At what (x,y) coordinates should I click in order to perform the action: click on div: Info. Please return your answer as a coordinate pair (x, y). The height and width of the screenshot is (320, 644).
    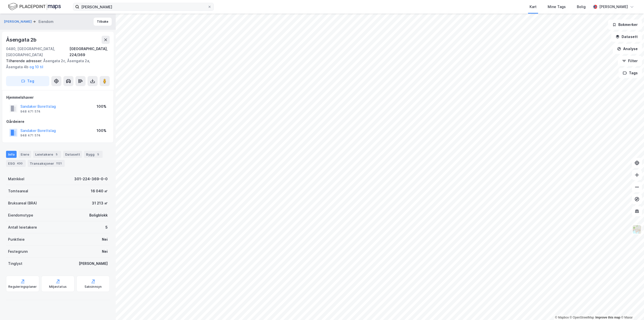
    Looking at the image, I should click on (12, 154).